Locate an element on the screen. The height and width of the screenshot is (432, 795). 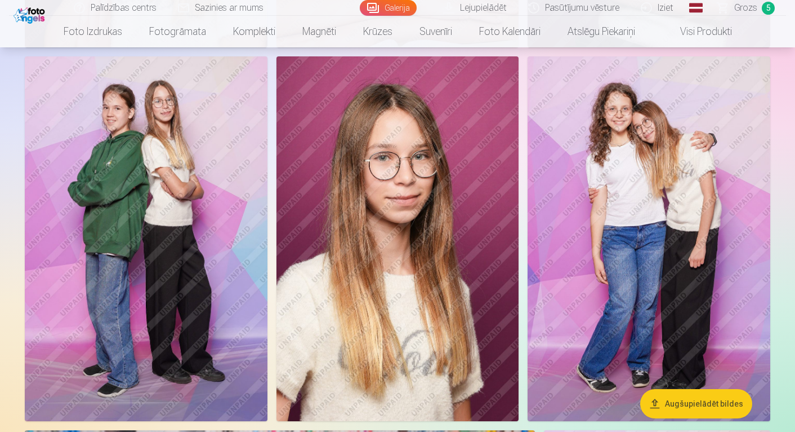
a: Visi produkti is located at coordinates (697, 32).